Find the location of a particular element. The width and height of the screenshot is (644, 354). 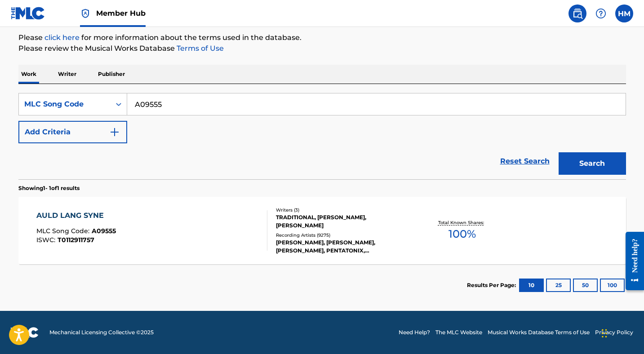

span: MLC Song Code : is located at coordinates (64, 231).